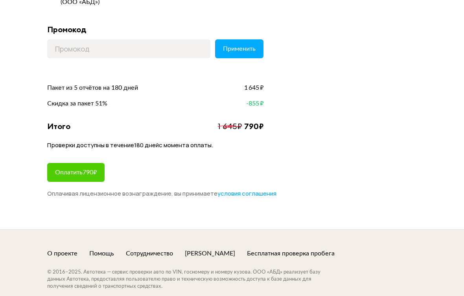 Image resolution: width=464 pixels, height=296 pixels. What do you see at coordinates (239, 49) in the screenshot?
I see `button: Применить` at bounding box center [239, 49].